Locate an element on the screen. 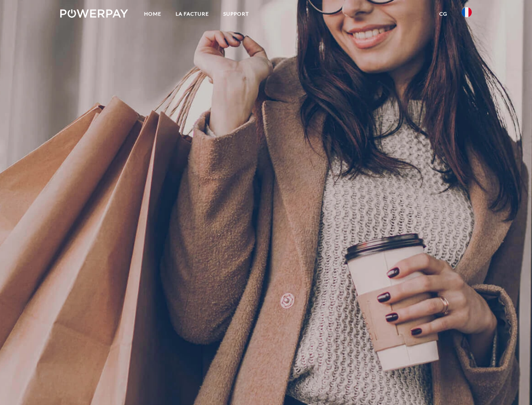  img: fr is located at coordinates (467, 12).